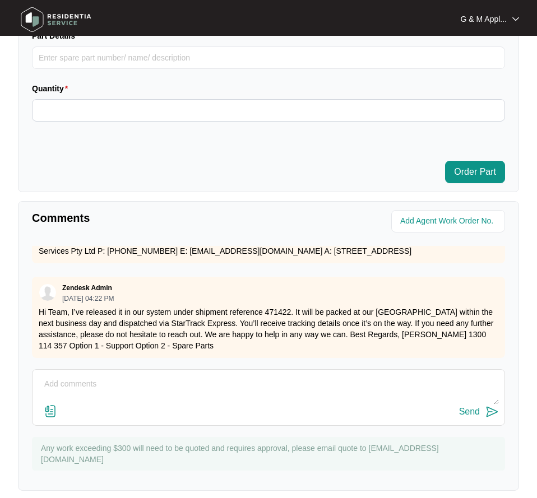 The height and width of the screenshot is (498, 537). I want to click on img: send-icon.svg, so click(492, 412).